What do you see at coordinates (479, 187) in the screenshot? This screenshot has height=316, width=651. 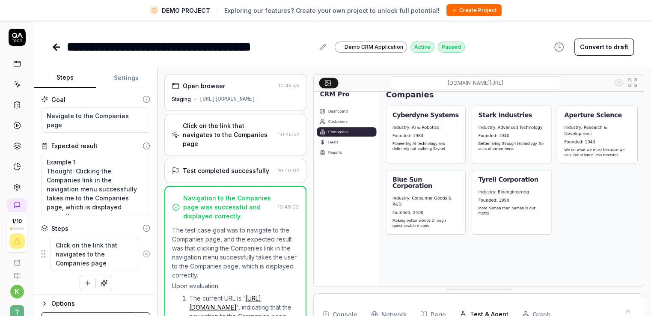 I see `img: Screenshot` at bounding box center [479, 187].